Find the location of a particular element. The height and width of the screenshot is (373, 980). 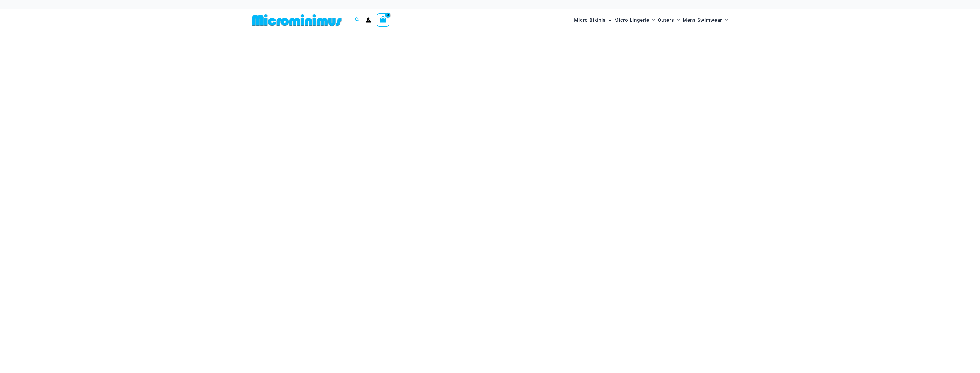

a: Micro LingerieMenu ToggleMenu Toggle is located at coordinates (634, 20).